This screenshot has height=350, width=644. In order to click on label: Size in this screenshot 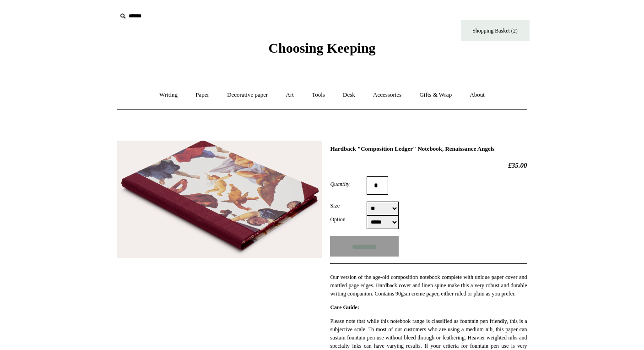, I will do `click(348, 206)`.